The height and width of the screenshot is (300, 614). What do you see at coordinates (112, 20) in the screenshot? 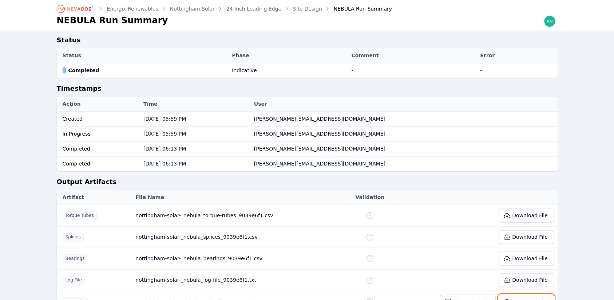
I see `h1: NEBULA Run Summary` at bounding box center [112, 20].